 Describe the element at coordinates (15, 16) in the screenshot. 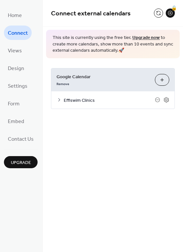

I see `span: Home` at that location.